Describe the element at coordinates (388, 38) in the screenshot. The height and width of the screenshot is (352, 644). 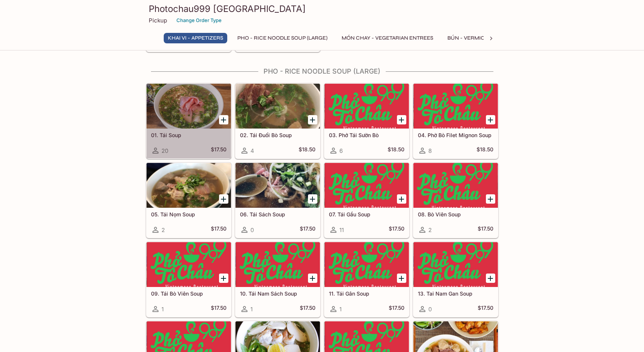
I see `button: MÓN CHAY - Vegetarian Entrees` at that location.